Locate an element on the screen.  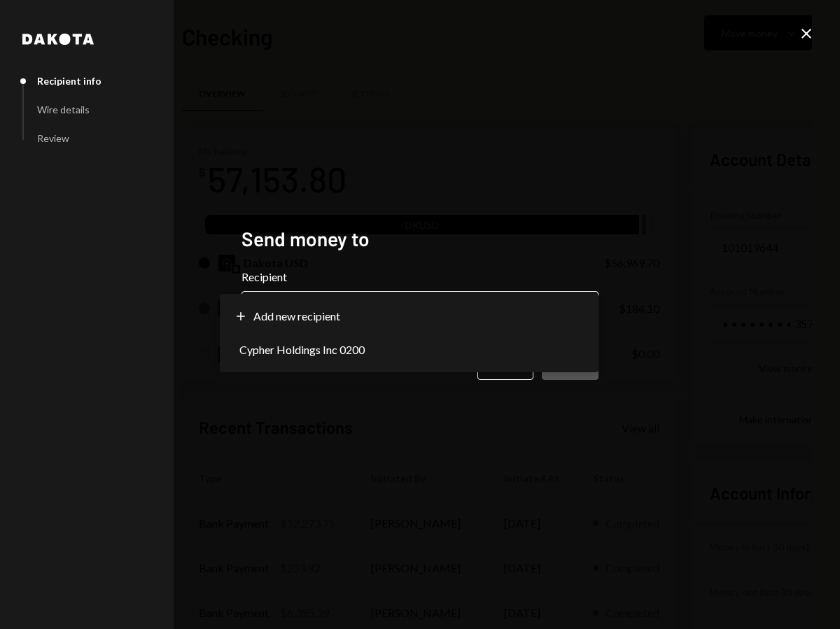
div: Review is located at coordinates (53, 138).